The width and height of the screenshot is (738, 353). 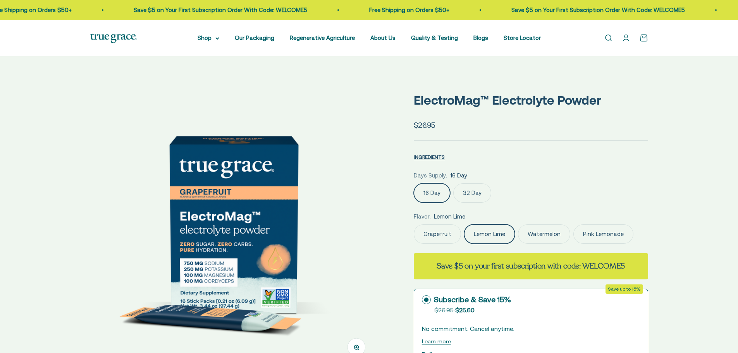 I want to click on a: About Us, so click(x=383, y=38).